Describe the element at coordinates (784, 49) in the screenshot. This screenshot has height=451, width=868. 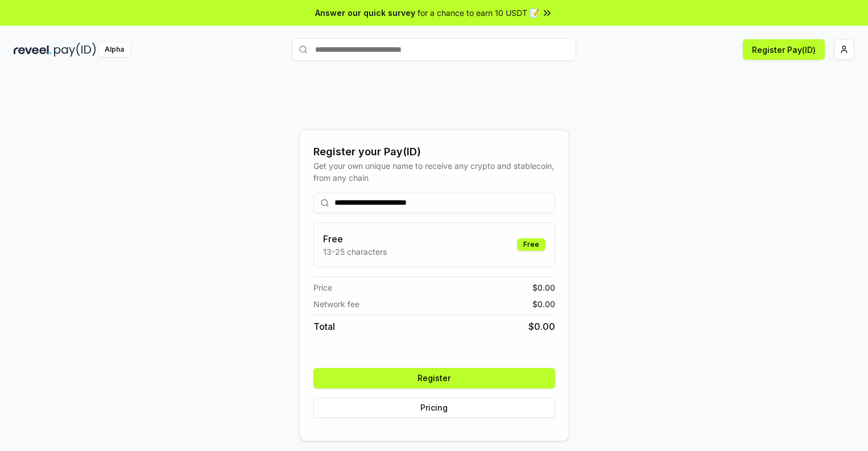
I see `button: Register Pay(ID)` at that location.